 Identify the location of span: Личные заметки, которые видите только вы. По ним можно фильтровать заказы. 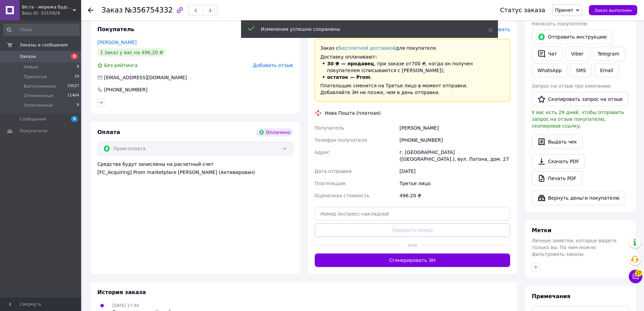
(574, 247).